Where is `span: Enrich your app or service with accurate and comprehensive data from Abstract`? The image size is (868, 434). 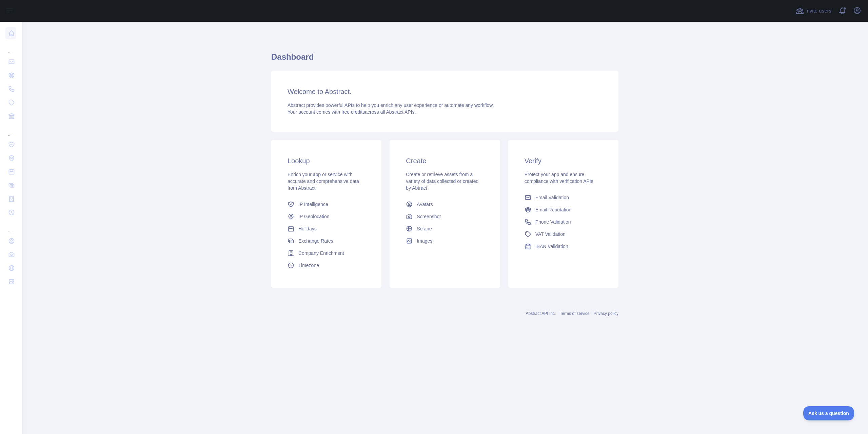 span: Enrich your app or service with accurate and comprehensive data from Abstract is located at coordinates (323, 181).